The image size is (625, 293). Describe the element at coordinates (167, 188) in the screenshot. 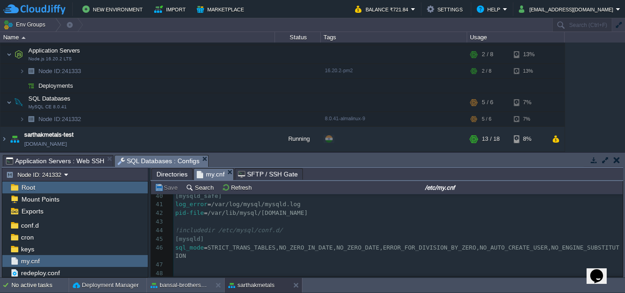

I see `button: Save` at that location.